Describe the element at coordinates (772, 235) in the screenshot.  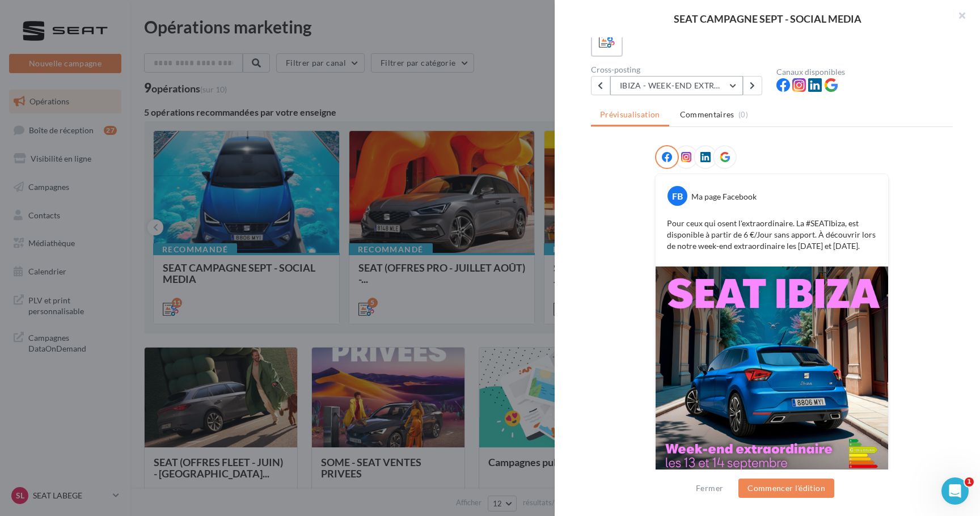
I see `p: Pour ceux qui osent l'extraordinaire. La #SEATIbiza, est disponible à partir de 6 €/Jour sans app...` at that location.